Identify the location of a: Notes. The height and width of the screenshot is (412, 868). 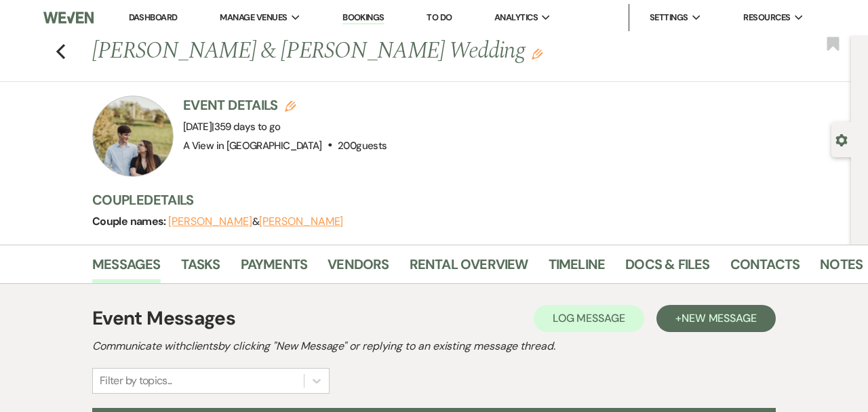
(841, 268).